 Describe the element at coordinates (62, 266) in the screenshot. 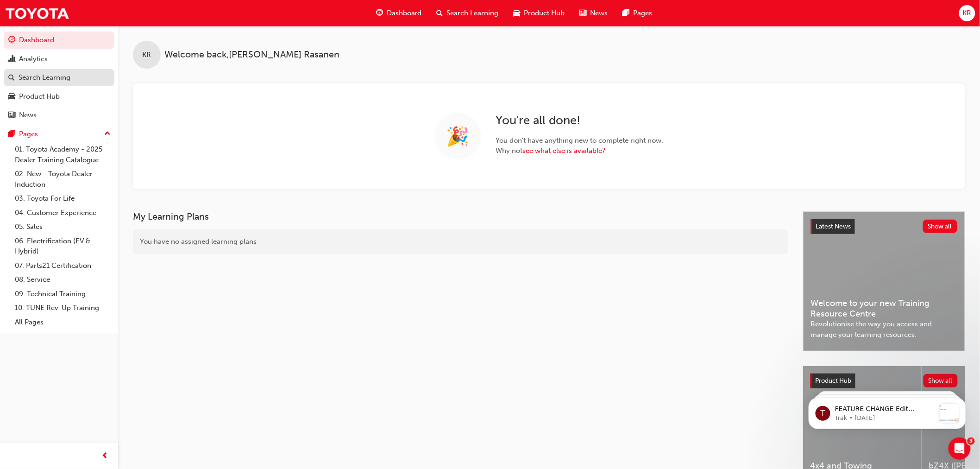

I see `a: 07. Parts21 Certification` at that location.